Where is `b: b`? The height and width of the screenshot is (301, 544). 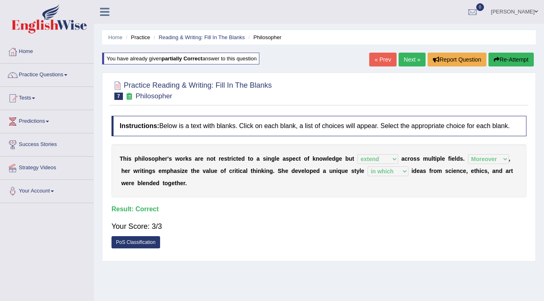 b: b is located at coordinates (347, 159).